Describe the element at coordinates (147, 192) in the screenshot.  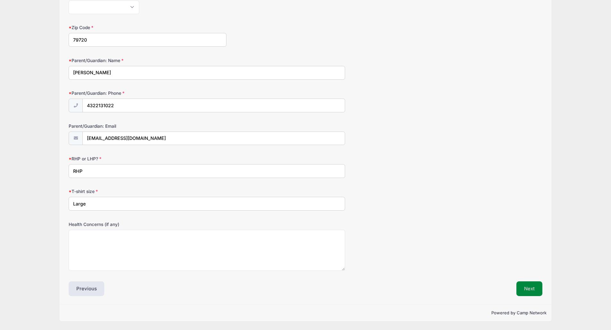
I see `label: T-shirt size` at that location.